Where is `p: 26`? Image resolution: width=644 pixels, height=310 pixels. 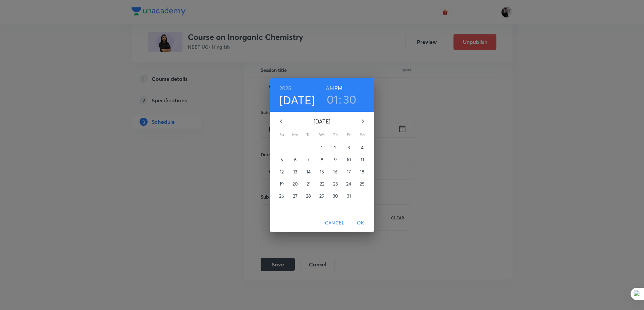 p: 26 is located at coordinates (282, 196).